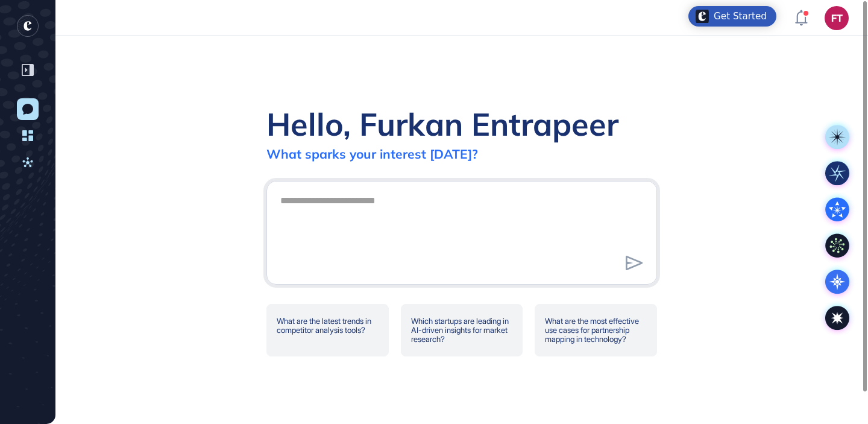  I want to click on div: Hello, Furkan Entrapeer, so click(442, 124).